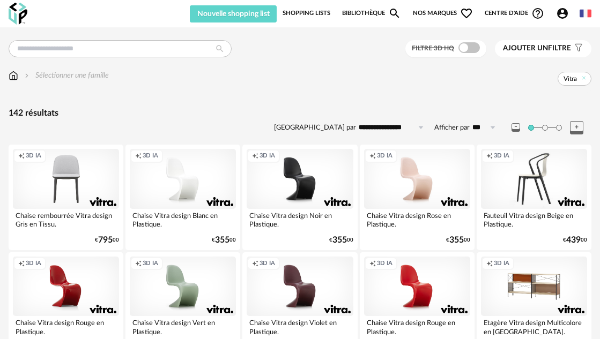 Image resolution: width=600 pixels, height=339 pixels. I want to click on label: Afficher par, so click(452, 128).